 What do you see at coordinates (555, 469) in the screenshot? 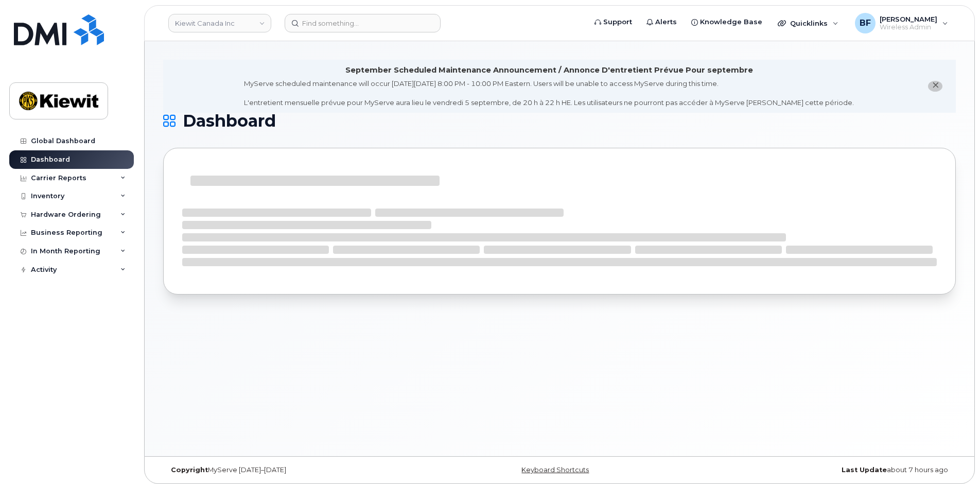
I see `a: Keyboard Shortcuts` at bounding box center [555, 469].